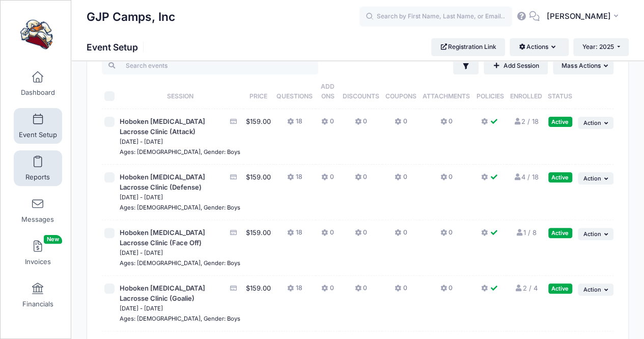  Describe the element at coordinates (583, 66) in the screenshot. I see `button: Mass Actions` at that location.